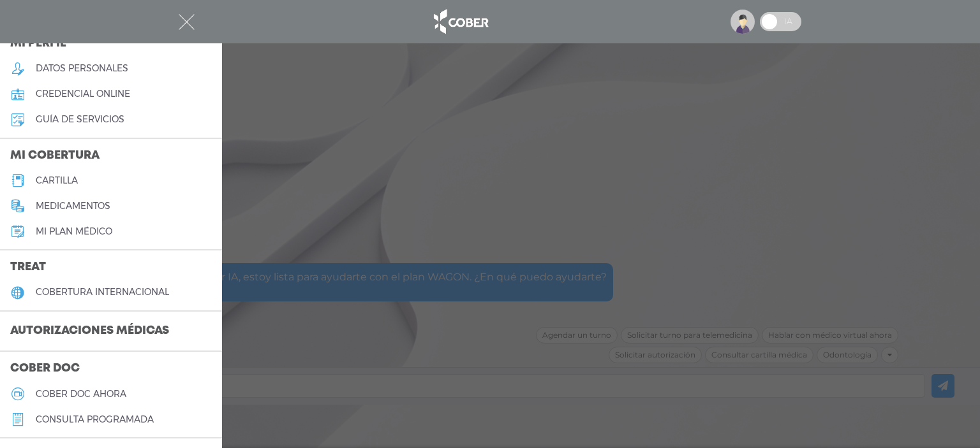 The image size is (980, 448). I want to click on h5: medicamentos, so click(73, 206).